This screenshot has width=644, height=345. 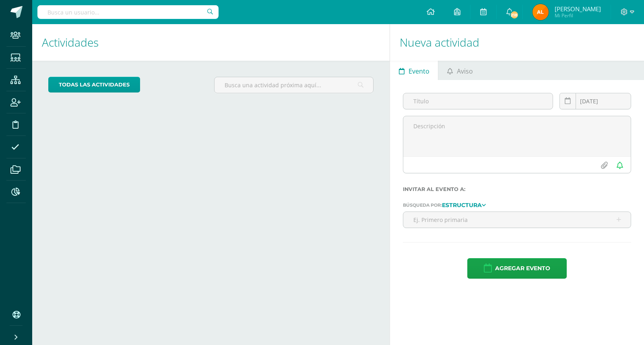 I want to click on span: Mi Perfil, so click(x=578, y=15).